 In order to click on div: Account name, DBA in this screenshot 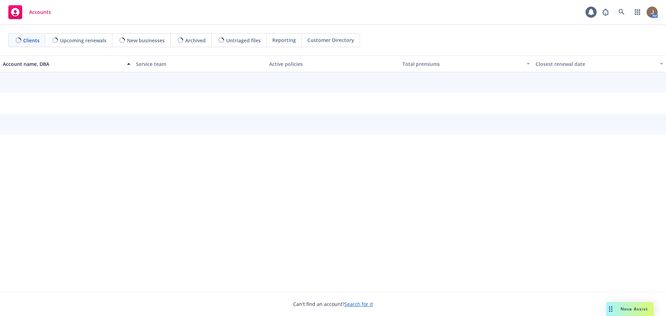, I will do `click(63, 64)`.